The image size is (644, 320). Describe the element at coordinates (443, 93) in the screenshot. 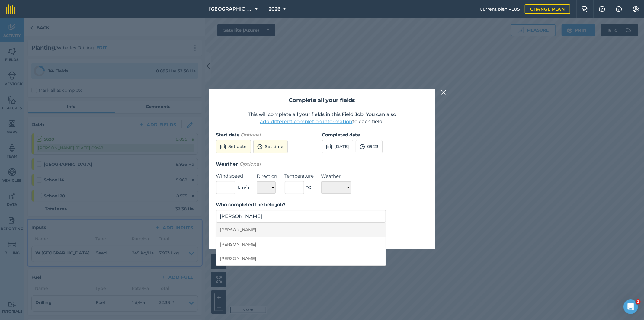

I see `img: svg+xml;base64,PHN2ZyB4bWxucz0iaHR0cDovL3d3dy53My5vcmcvMjAwMC9zdmciIHdpZHRoPSIyMiIgaGVpZ2h0PSIzMC...` at that location.